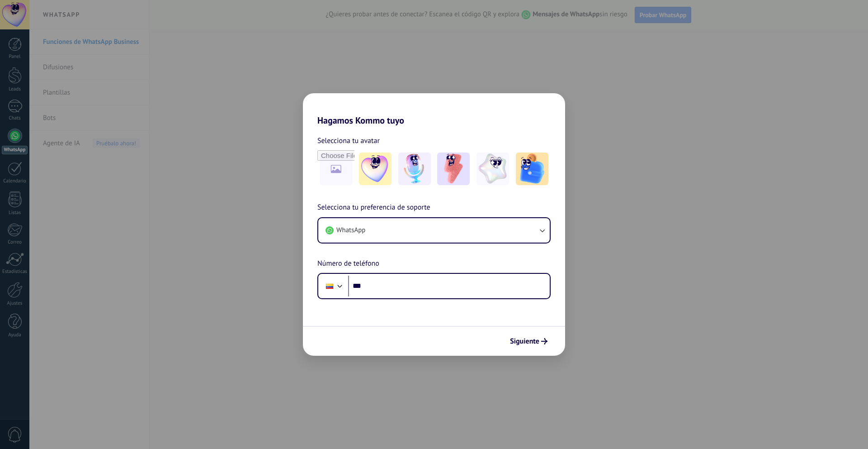 The width and height of the screenshot is (868, 449). What do you see at coordinates (532, 168) in the screenshot?
I see `img: -5.jpeg` at bounding box center [532, 168].